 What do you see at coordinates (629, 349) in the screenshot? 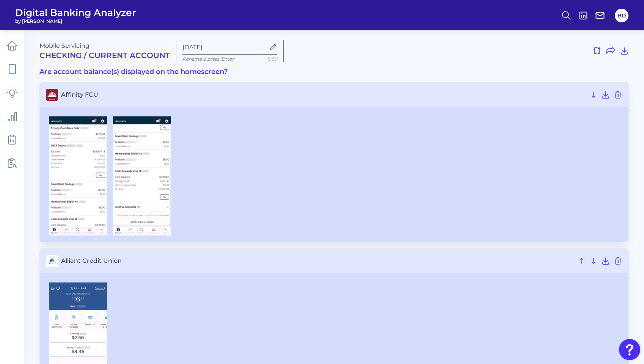
I see `button: Open Resource Center` at bounding box center [629, 349].